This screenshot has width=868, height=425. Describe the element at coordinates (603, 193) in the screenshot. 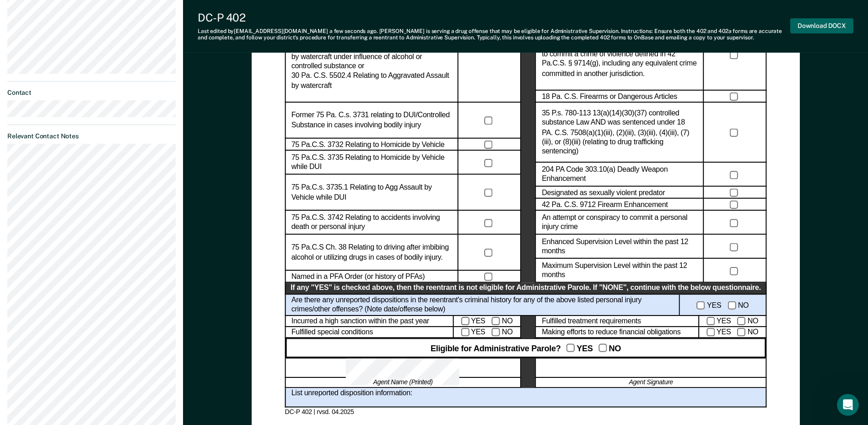

I see `label: Designated as sexually violent predator` at that location.